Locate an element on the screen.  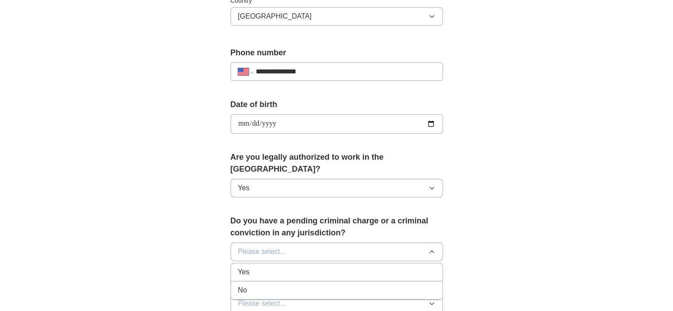
label: Phone number is located at coordinates (337, 53).